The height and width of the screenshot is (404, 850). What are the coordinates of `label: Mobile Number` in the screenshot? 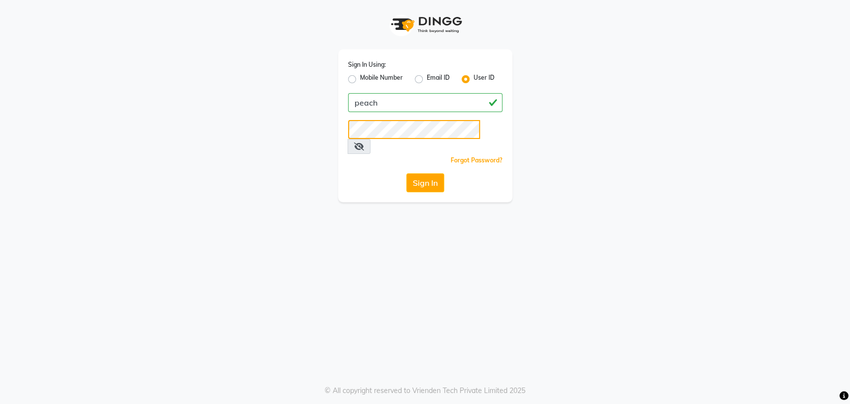 It's located at (381, 79).